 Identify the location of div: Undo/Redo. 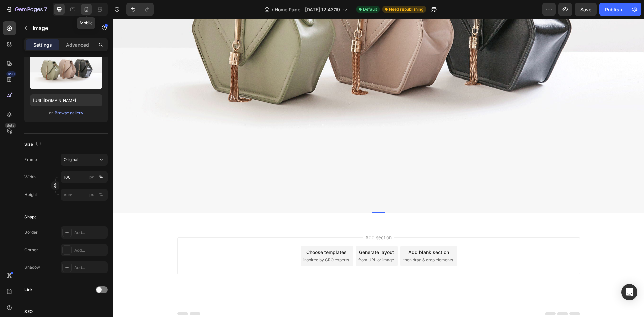
(140, 9).